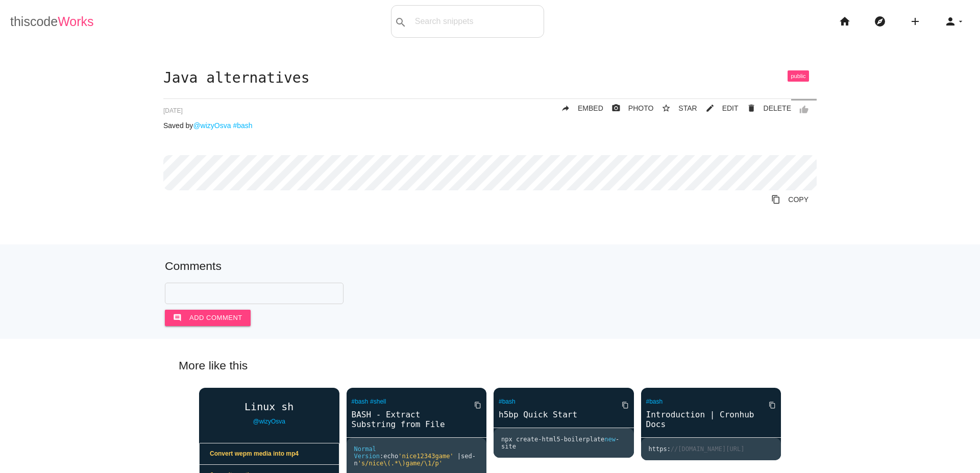  What do you see at coordinates (641, 108) in the screenshot?
I see `span: PHOTO` at bounding box center [641, 108].